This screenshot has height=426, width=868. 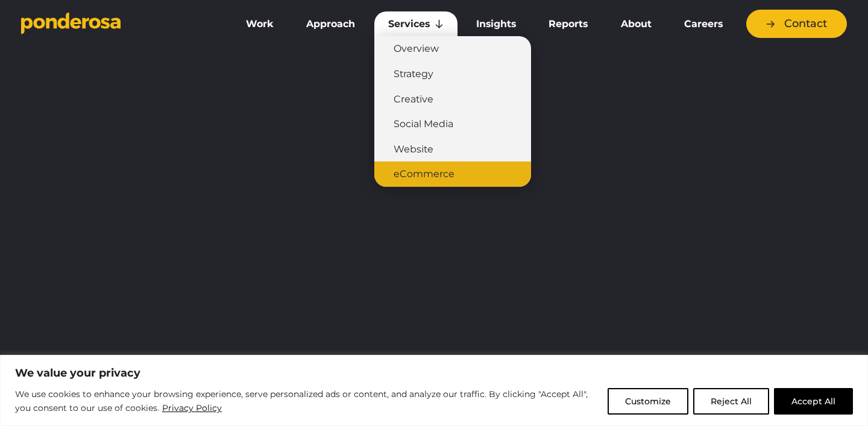 What do you see at coordinates (813, 401) in the screenshot?
I see `button: Accept All` at bounding box center [813, 401].